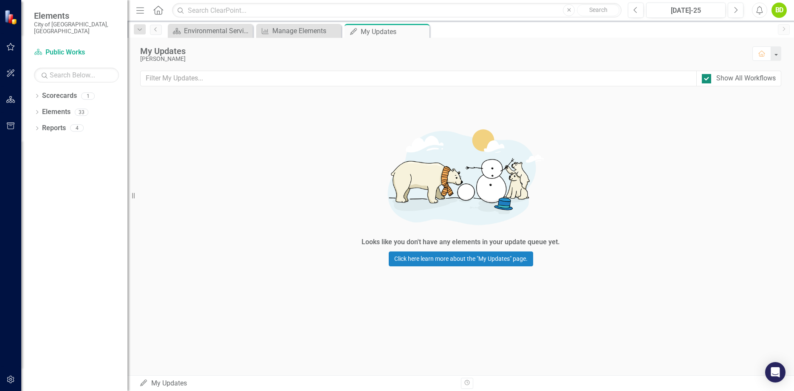 The width and height of the screenshot is (794, 391). What do you see at coordinates (77, 128) in the screenshot?
I see `div: 4` at bounding box center [77, 128].